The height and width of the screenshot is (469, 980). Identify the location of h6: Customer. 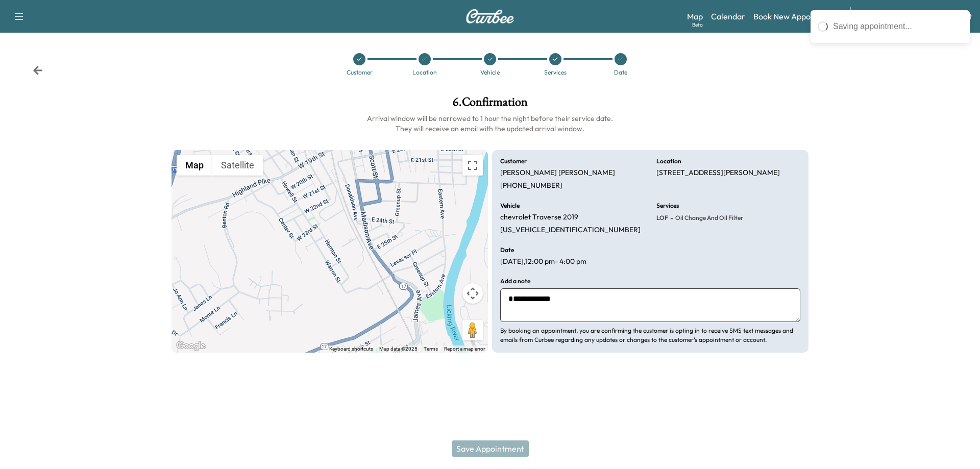
(513, 161).